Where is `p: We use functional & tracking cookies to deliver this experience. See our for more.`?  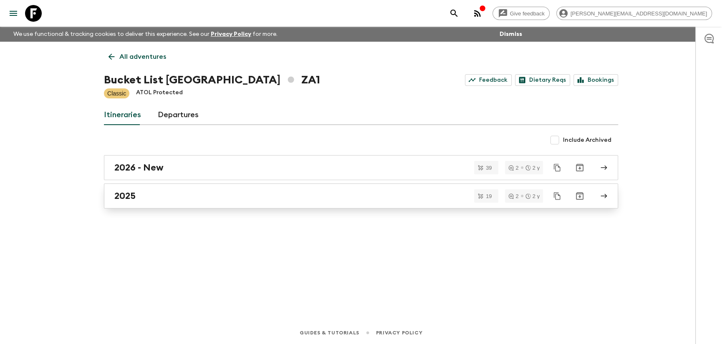
p: We use functional & tracking cookies to deliver this experience. See our for more. is located at coordinates (145, 34).